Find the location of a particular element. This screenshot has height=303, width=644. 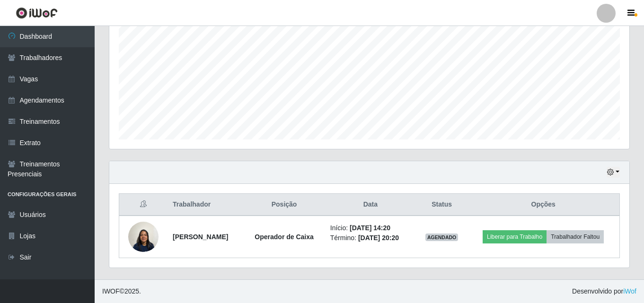

img: CoreUI Logo is located at coordinates (36, 13).